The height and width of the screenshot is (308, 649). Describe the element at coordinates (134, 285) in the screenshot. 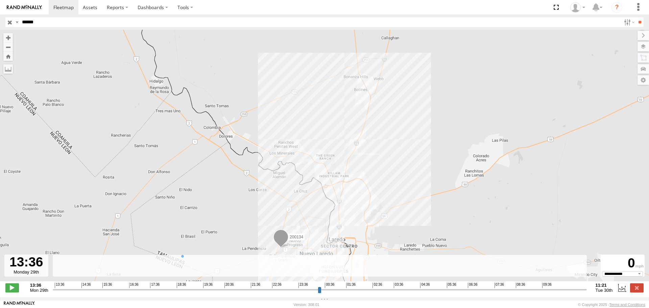

I see `span: 16:36` at that location.